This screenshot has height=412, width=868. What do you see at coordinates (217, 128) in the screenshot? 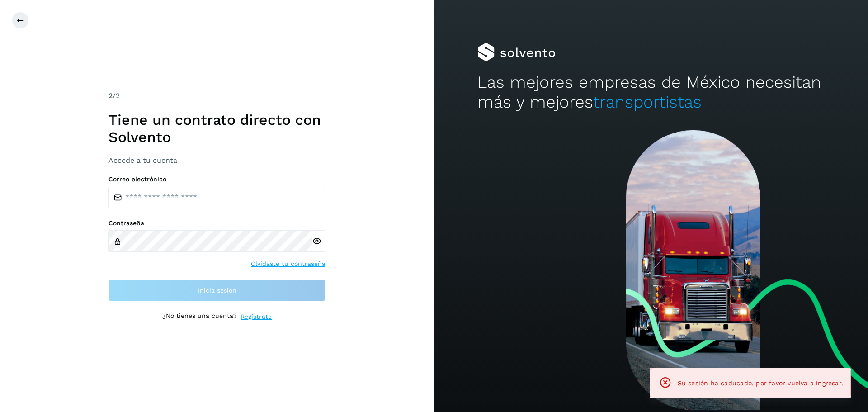
I see `h1: Tiene un contrato directo con Solvento` at bounding box center [217, 128].